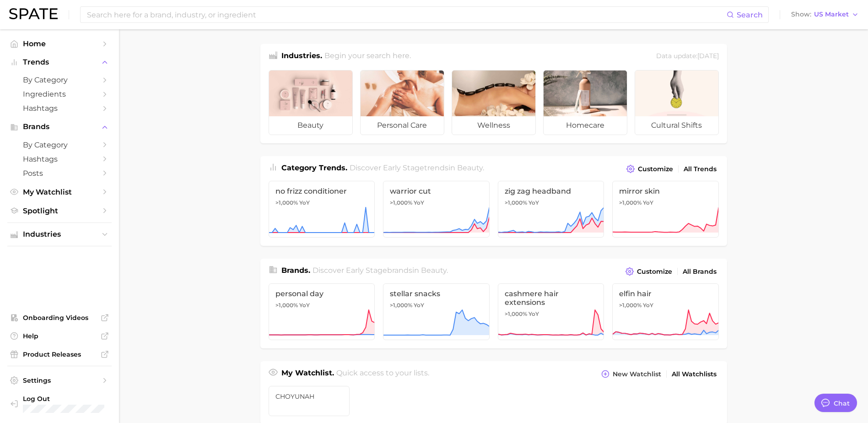 The image size is (868, 423). Describe the element at coordinates (551, 191) in the screenshot. I see `span: zig zag headband` at that location.